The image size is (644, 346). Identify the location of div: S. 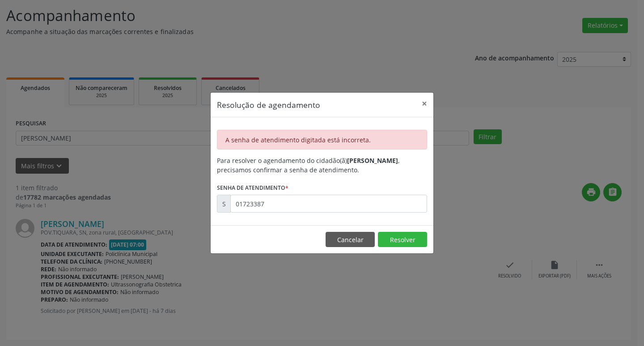
(224, 203).